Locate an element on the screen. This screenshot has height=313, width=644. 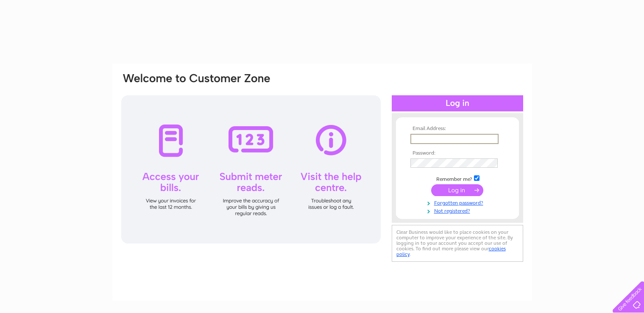
input: Submit is located at coordinates (457, 190).